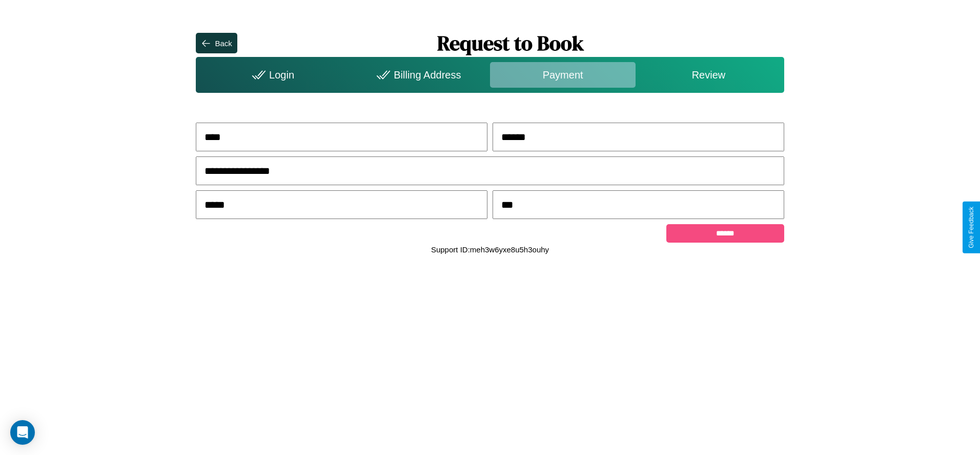 The image size is (980, 455). I want to click on div: Login, so click(271, 75).